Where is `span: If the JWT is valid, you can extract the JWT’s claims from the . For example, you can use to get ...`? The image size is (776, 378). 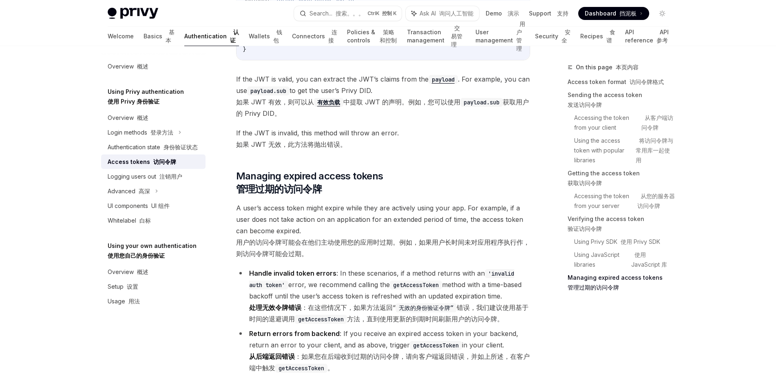
span: If the JWT is valid, you can extract the JWT’s claims from the . For example, you can use to get ... is located at coordinates (383, 96).